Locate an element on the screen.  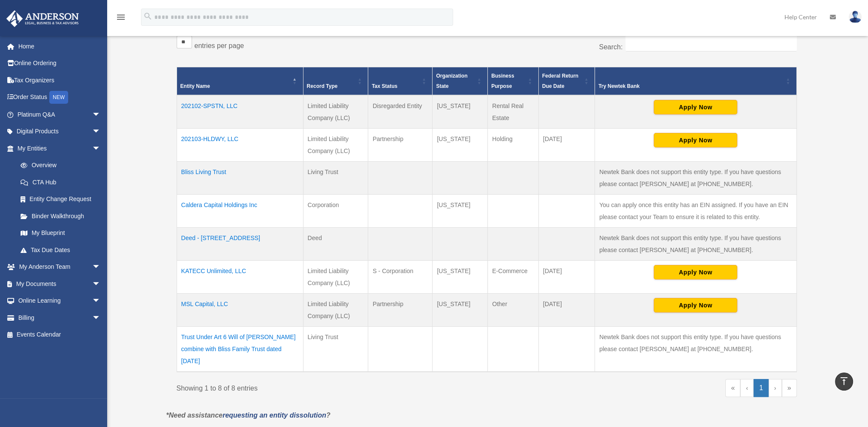
th: Organization State: Activate to sort is located at coordinates (460, 81).